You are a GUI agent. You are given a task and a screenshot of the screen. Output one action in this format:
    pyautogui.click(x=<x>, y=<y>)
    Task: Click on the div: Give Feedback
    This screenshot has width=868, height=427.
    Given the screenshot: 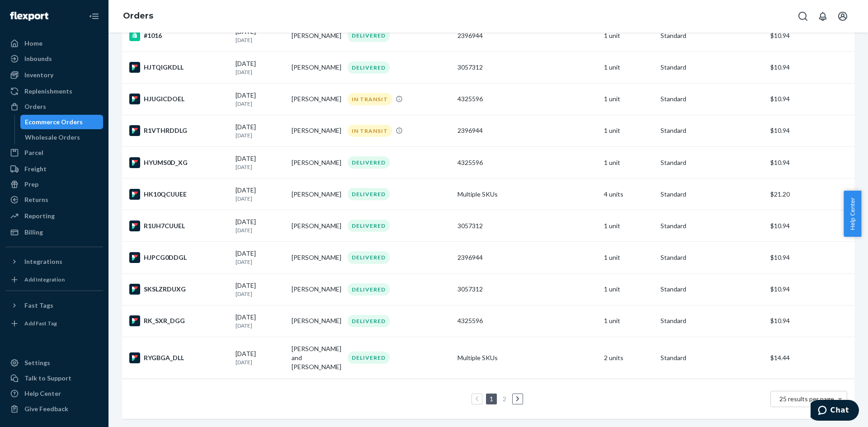 What is the action you would take?
    pyautogui.click(x=46, y=409)
    